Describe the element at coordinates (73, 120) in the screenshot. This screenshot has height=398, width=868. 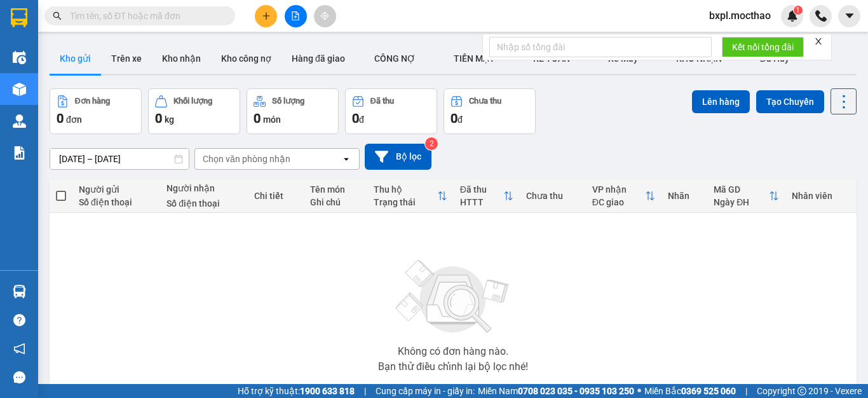
I see `span: đơn` at that location.